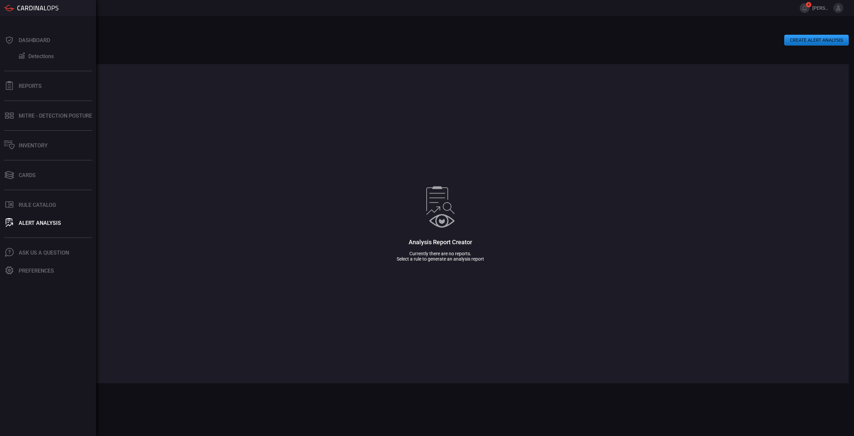  What do you see at coordinates (441, 259) in the screenshot?
I see `span: Select a rule to generate an analysis report` at bounding box center [441, 259].